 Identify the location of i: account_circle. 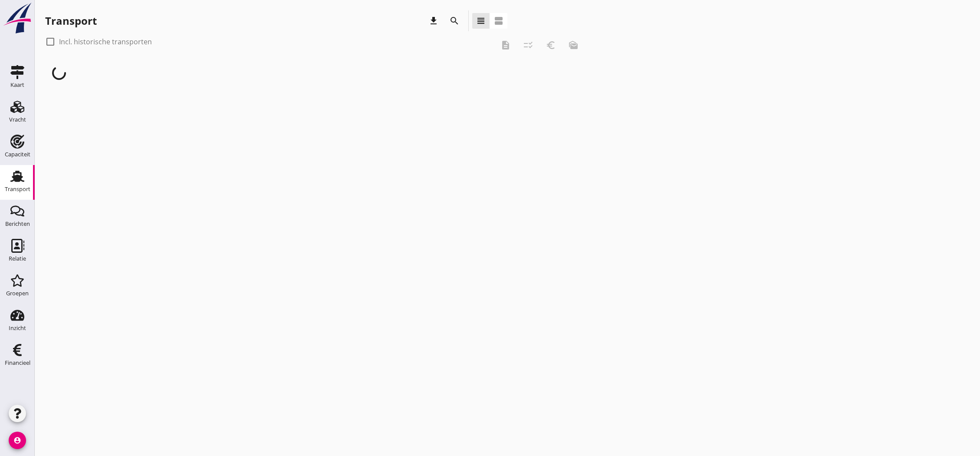
(17, 440).